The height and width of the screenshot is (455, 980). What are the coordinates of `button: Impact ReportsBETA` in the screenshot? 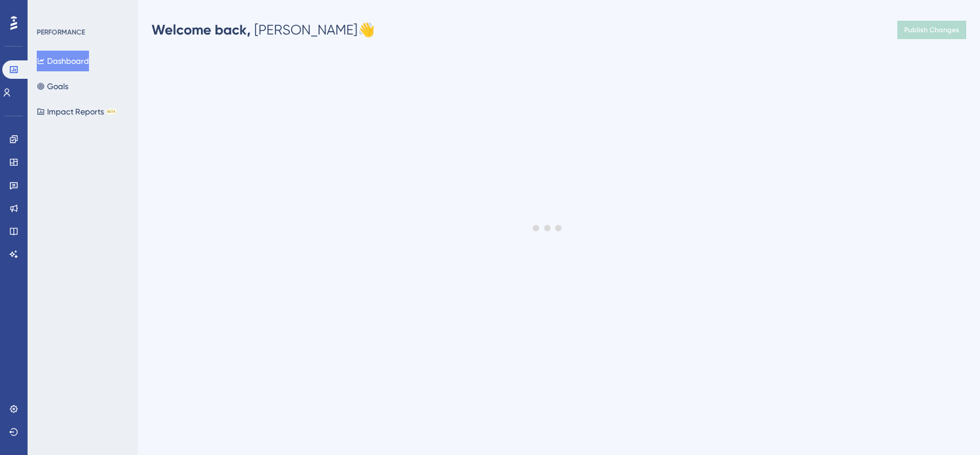 It's located at (77, 112).